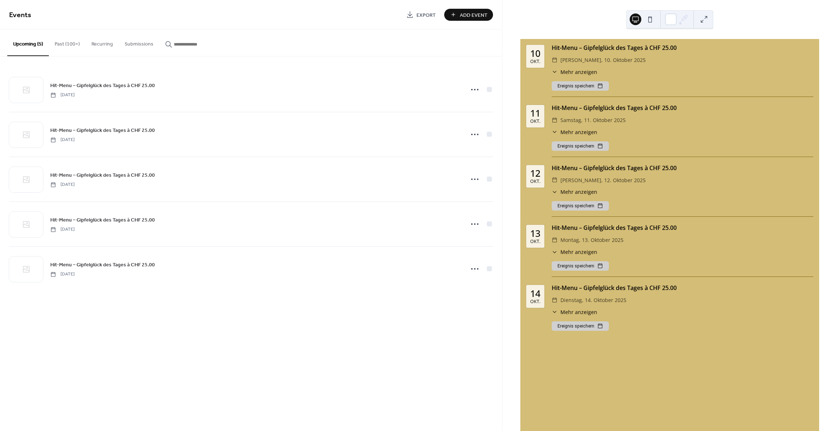 This screenshot has height=431, width=837. I want to click on span: Montag, 13. Oktober 2025, so click(592, 240).